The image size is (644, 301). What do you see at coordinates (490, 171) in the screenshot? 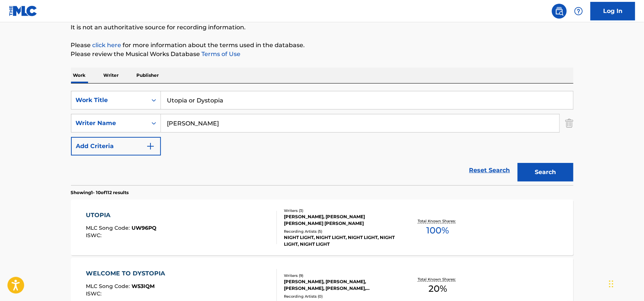
I see `a: Reset Search` at bounding box center [490, 171].